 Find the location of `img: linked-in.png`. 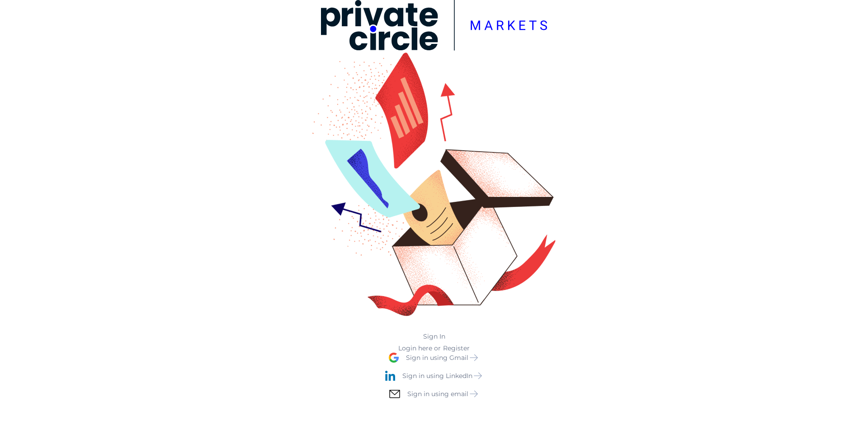

img: linked-in.png is located at coordinates (390, 376).